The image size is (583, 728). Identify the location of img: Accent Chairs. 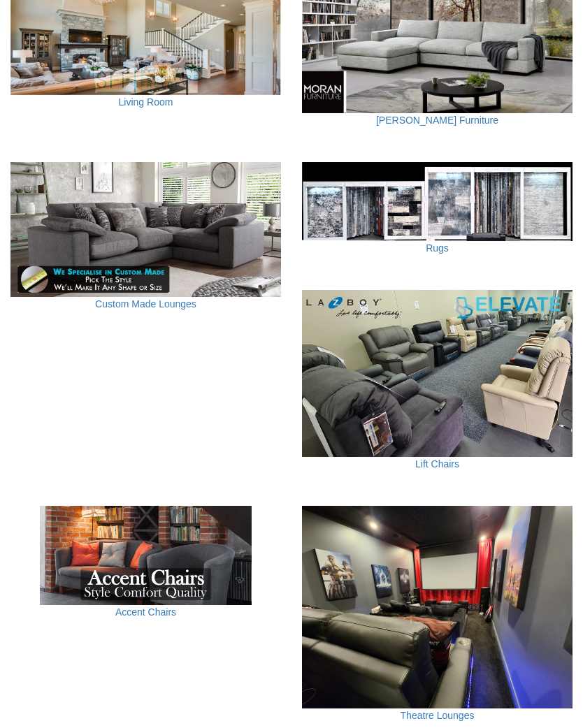
(145, 556).